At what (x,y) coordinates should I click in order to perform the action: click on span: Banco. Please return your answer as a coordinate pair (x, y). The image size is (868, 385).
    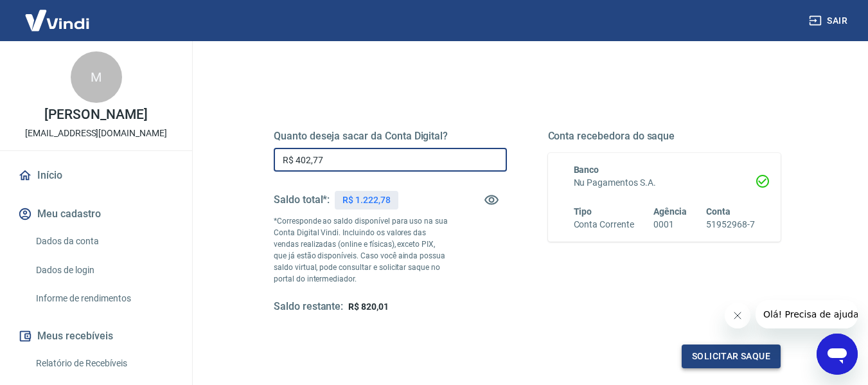
    Looking at the image, I should click on (586, 169).